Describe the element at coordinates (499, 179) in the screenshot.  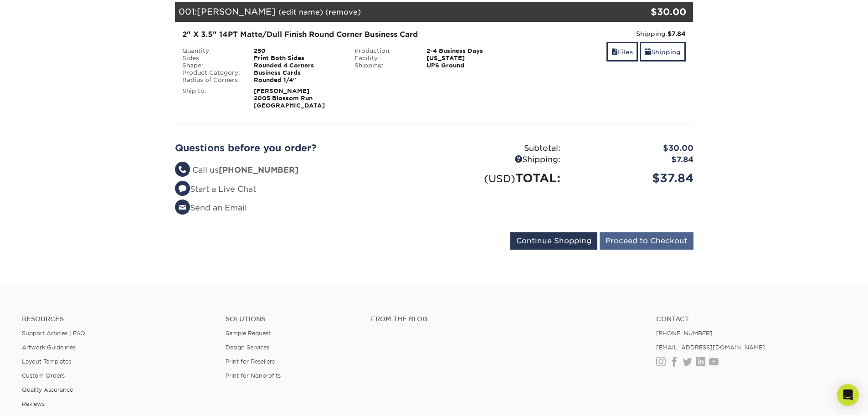
I see `small: (USD)` at that location.